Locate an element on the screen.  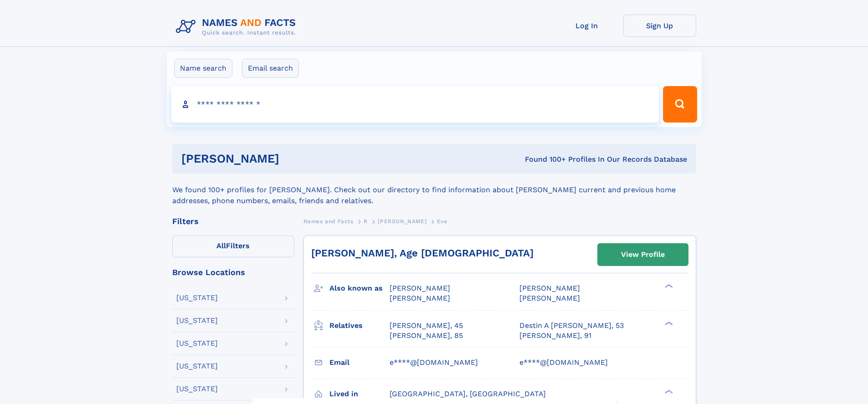
h3: Email is located at coordinates (360, 362).